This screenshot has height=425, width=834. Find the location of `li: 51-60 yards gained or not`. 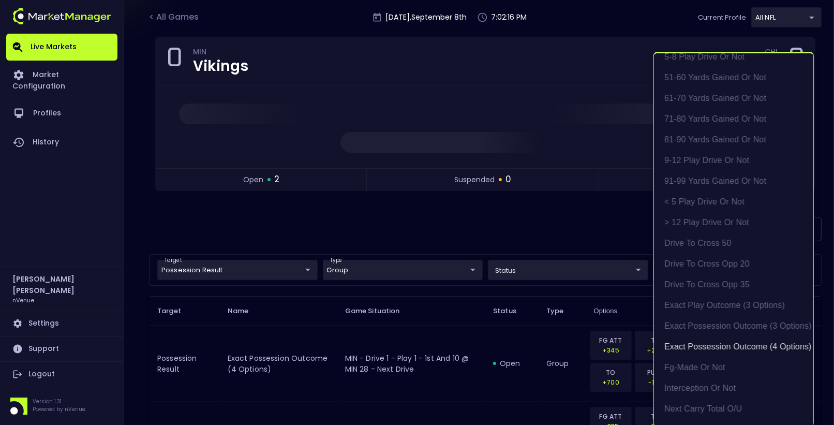

li: 51-60 yards gained or not is located at coordinates (733, 78).